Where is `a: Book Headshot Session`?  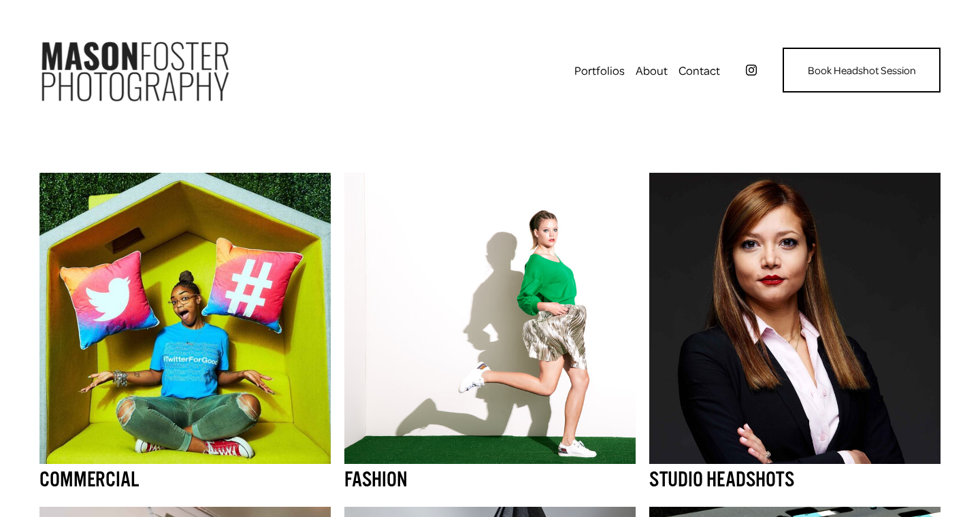
a: Book Headshot Session is located at coordinates (862, 70).